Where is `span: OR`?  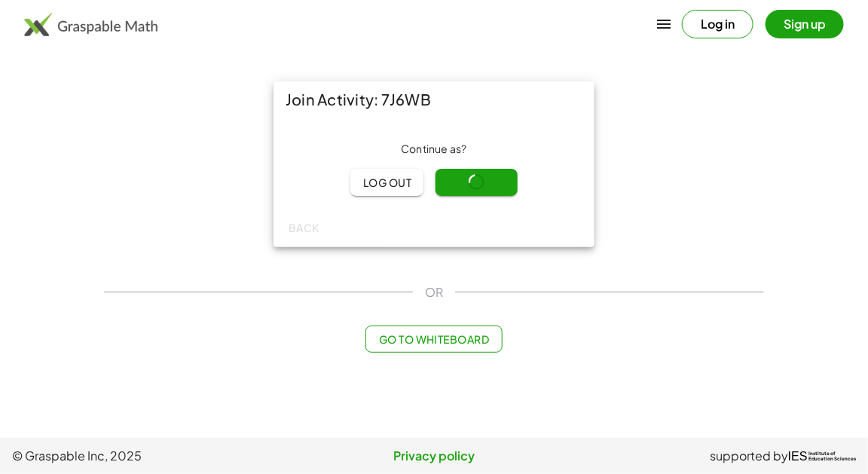 span: OR is located at coordinates (434, 293).